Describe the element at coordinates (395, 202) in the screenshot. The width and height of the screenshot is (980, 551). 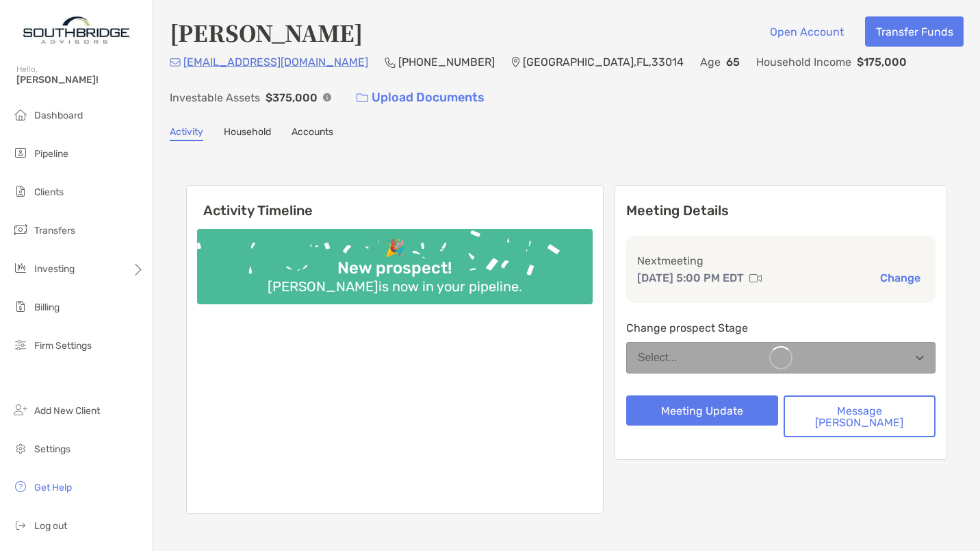
I see `h6: Activity Timeline` at that location.